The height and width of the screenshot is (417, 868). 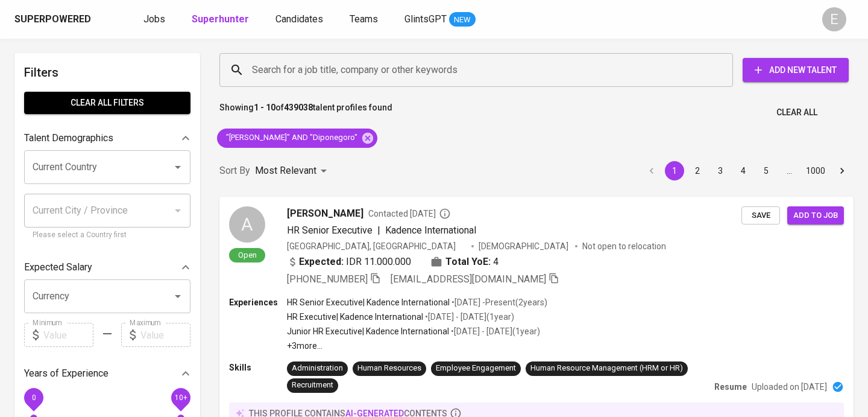 I want to click on span: Save, so click(x=761, y=215).